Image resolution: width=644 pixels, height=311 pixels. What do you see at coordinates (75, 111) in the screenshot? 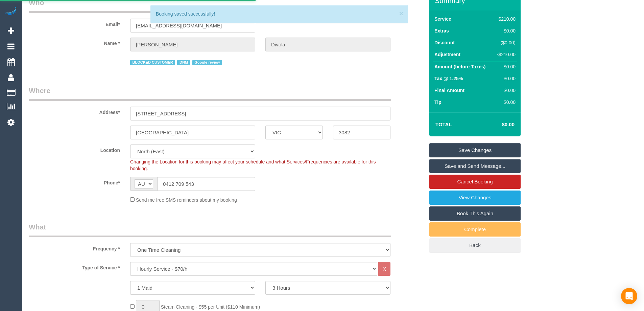
I see `label: Address*` at bounding box center [75, 111].